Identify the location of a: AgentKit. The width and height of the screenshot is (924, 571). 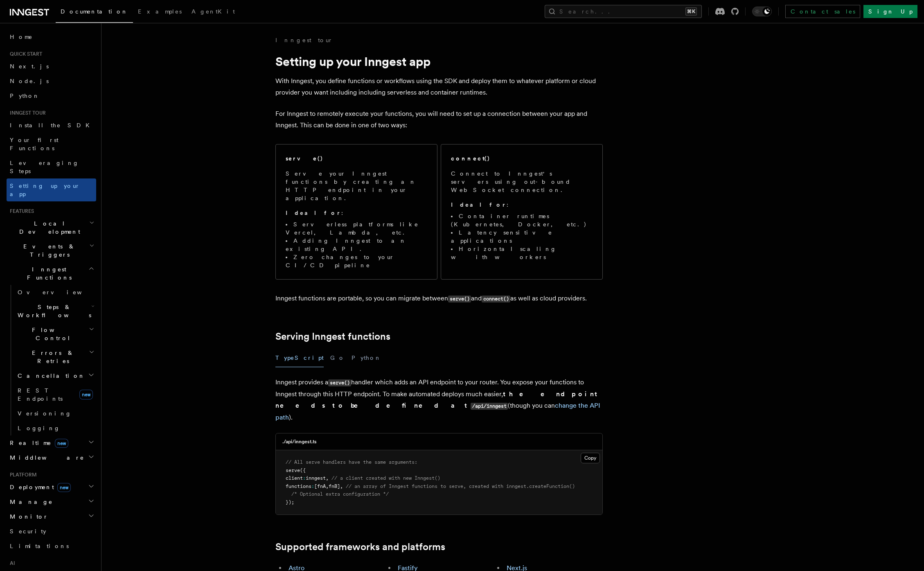
(213, 12).